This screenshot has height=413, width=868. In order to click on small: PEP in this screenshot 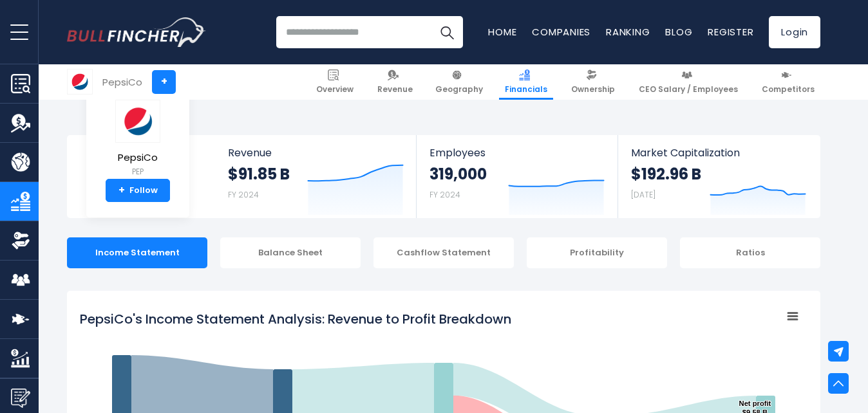, I will do `click(138, 172)`.